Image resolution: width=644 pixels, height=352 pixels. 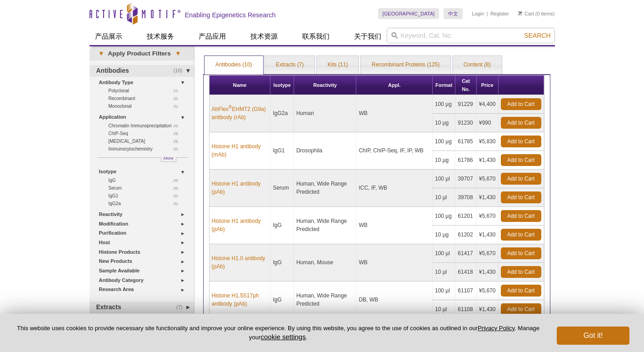 What do you see at coordinates (536, 14) in the screenshot?
I see `li: (0 items)` at bounding box center [536, 14].